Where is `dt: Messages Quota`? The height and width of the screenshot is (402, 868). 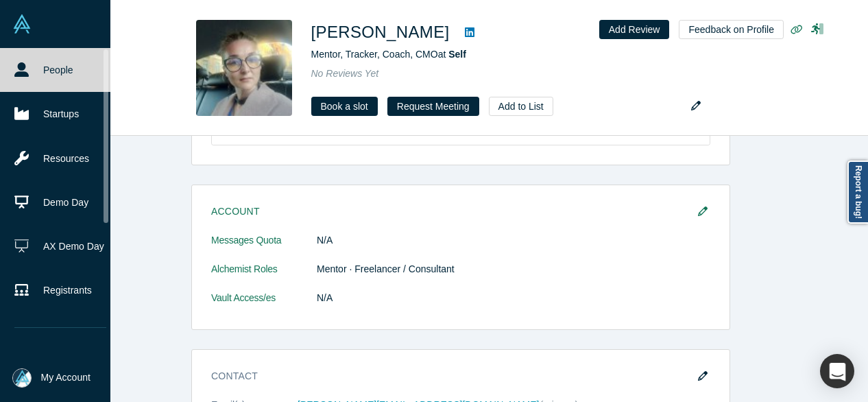 dt: Messages Quota is located at coordinates (264, 247).